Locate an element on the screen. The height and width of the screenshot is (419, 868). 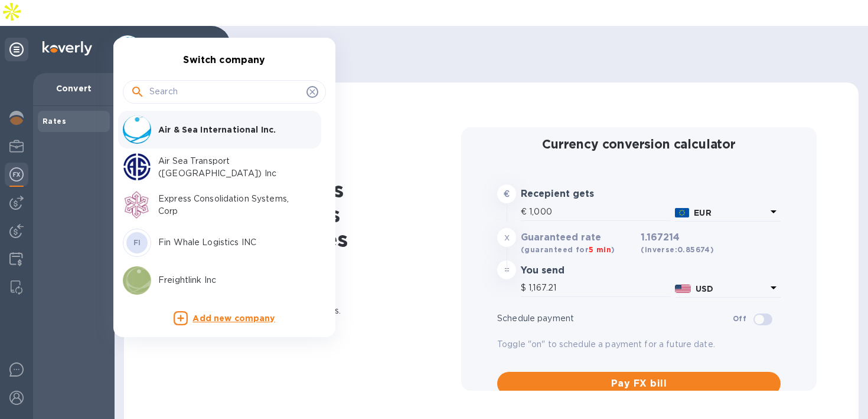
p: Air & Sea International Inc. is located at coordinates (232, 130).